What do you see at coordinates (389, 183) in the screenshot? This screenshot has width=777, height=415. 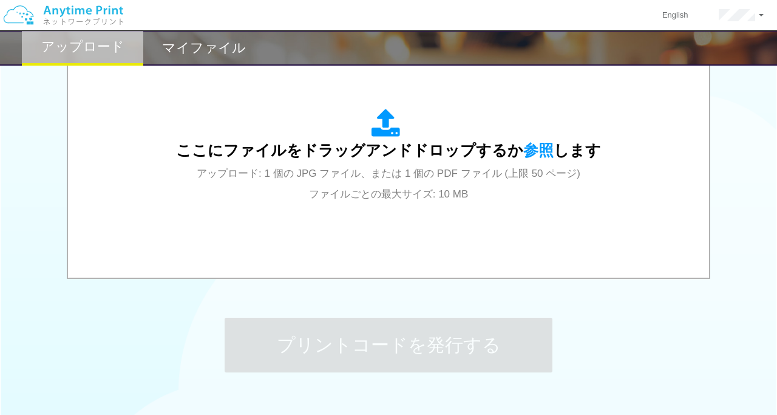 I see `span: アップロード: 1 個の JPG ファイル、または 1 個の PDF ファイル (上限 50 ページ) ファイルごとの最大サイズ: 10 MB` at bounding box center [389, 183].